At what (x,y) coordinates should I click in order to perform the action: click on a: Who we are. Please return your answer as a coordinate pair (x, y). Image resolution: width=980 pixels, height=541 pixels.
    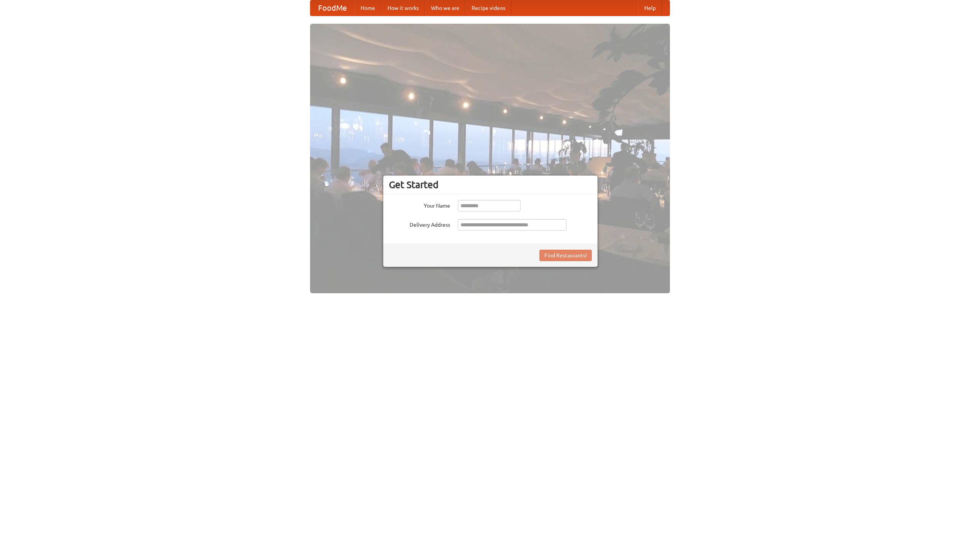
    Looking at the image, I should click on (445, 8).